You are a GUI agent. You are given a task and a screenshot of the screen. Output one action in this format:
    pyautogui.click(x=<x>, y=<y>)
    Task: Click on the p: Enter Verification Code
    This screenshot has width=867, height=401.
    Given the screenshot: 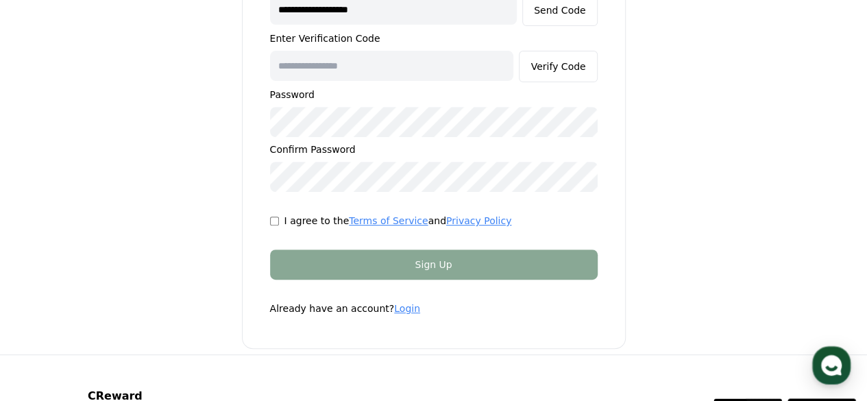 What is the action you would take?
    pyautogui.click(x=434, y=38)
    